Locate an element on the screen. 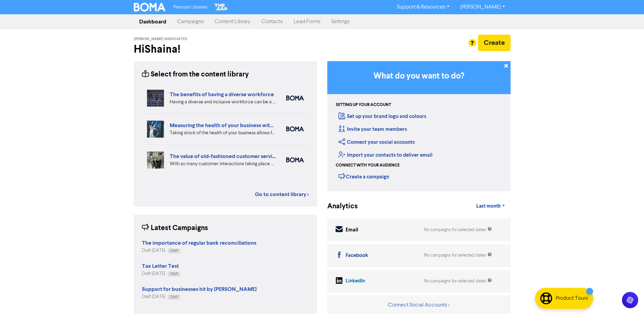  h3: What do you want to do? is located at coordinates (419, 76).